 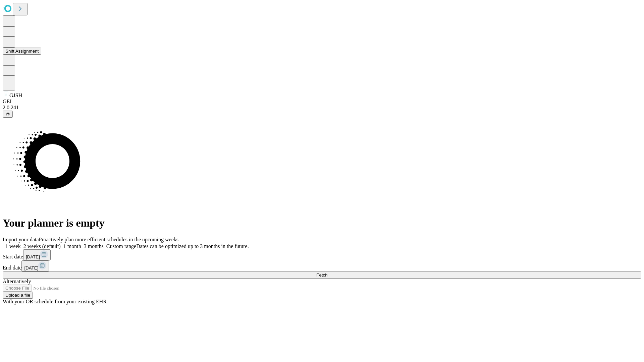 What do you see at coordinates (18, 295) in the screenshot?
I see `button: Upload a file` at bounding box center [18, 295].